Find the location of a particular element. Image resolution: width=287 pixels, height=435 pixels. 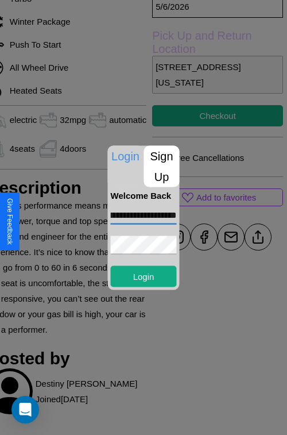

h4: Welcome Back is located at coordinates (144, 195).